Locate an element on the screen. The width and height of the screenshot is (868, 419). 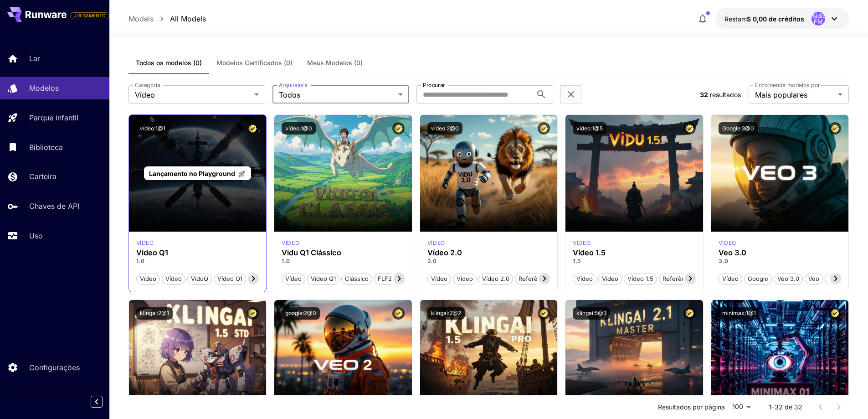
div: vidu_q1_clássico is located at coordinates (290, 243).